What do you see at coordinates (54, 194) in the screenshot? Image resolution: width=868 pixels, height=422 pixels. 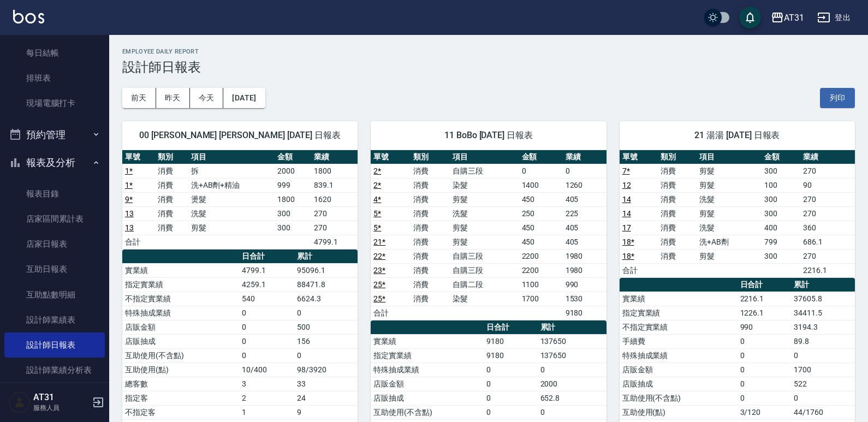 I see `a: 報表目錄` at bounding box center [54, 194].